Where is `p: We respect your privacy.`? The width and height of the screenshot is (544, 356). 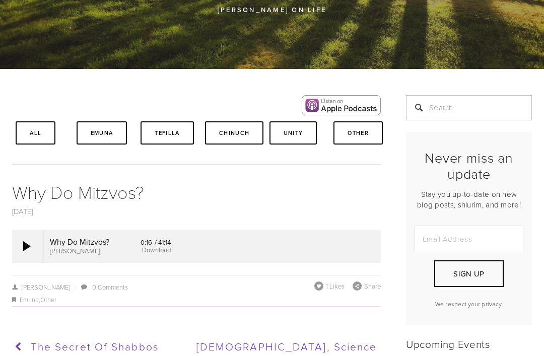
p: We respect your privacy. is located at coordinates (469, 304).